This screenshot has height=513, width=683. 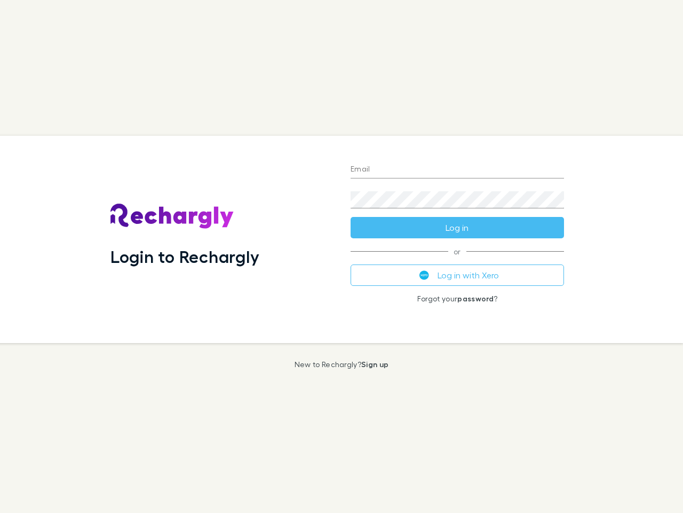 What do you see at coordinates (172, 216) in the screenshot?
I see `img: Rechargly's Logo` at bounding box center [172, 216].